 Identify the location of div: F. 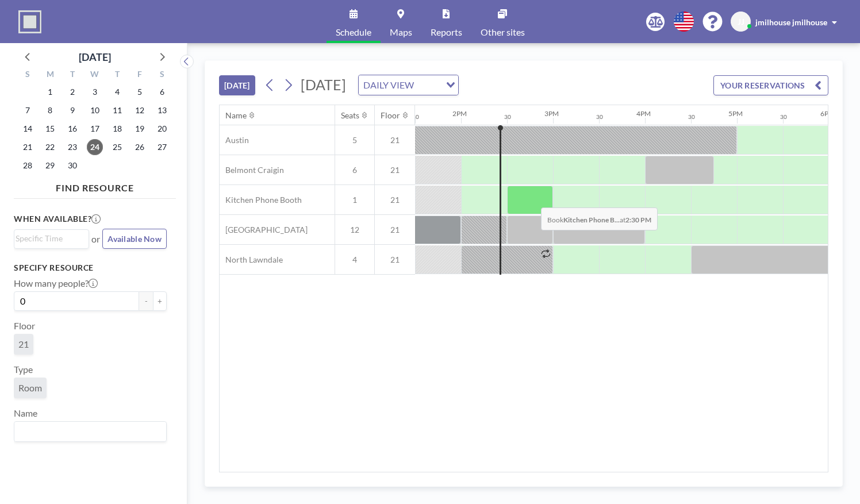
(139, 76).